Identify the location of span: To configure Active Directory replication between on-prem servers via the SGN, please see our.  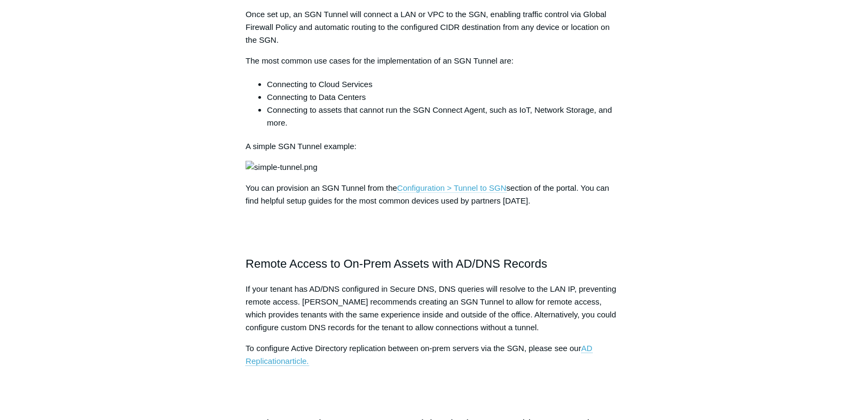
(413, 348).